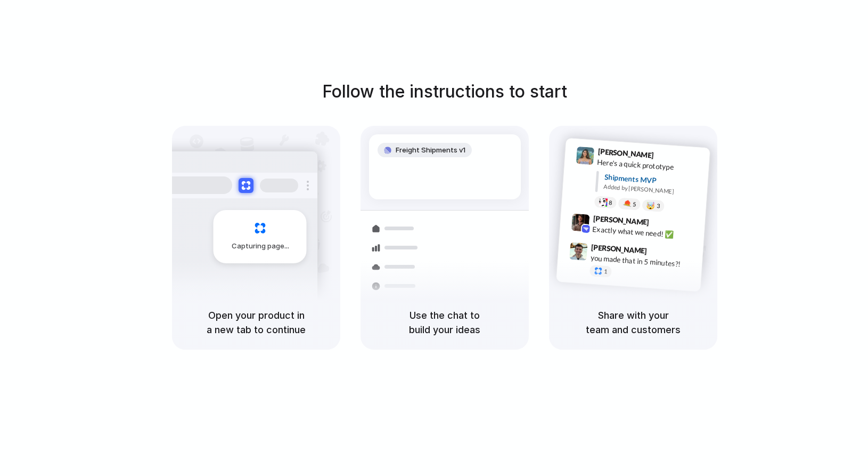 The image size is (868, 476). What do you see at coordinates (643, 261) in the screenshot?
I see `div: you made that in 5 minutes?!` at bounding box center [643, 261].